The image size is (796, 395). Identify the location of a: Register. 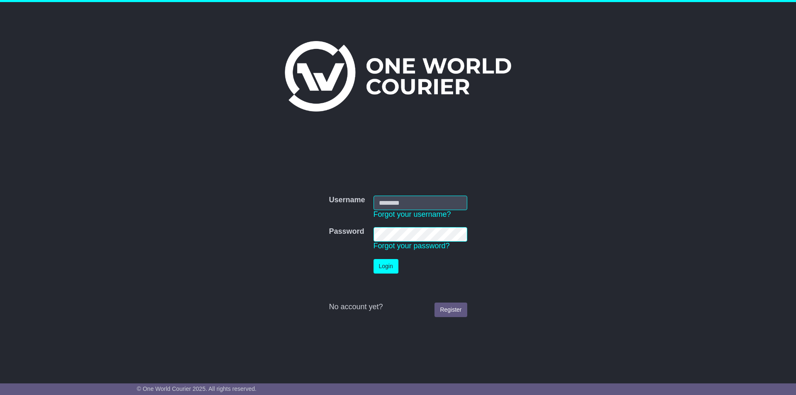
(451, 310).